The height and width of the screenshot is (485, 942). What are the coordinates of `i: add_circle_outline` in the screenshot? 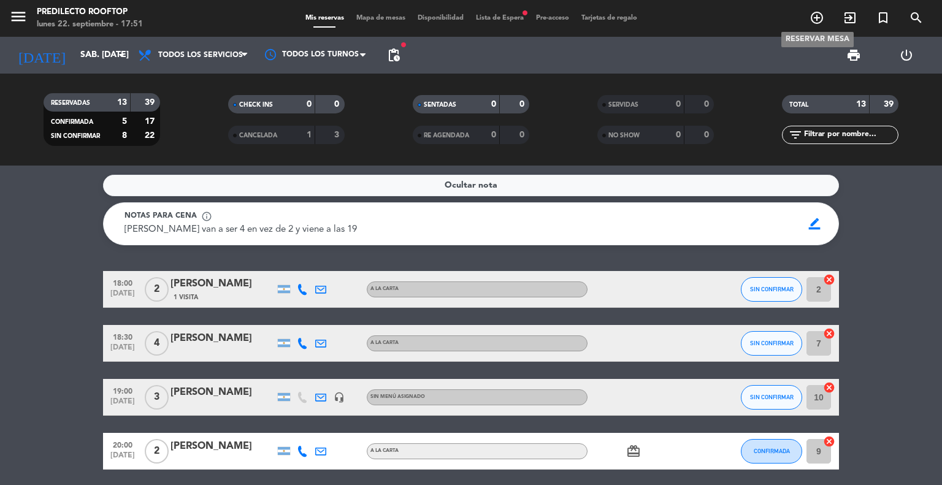 It's located at (817, 18).